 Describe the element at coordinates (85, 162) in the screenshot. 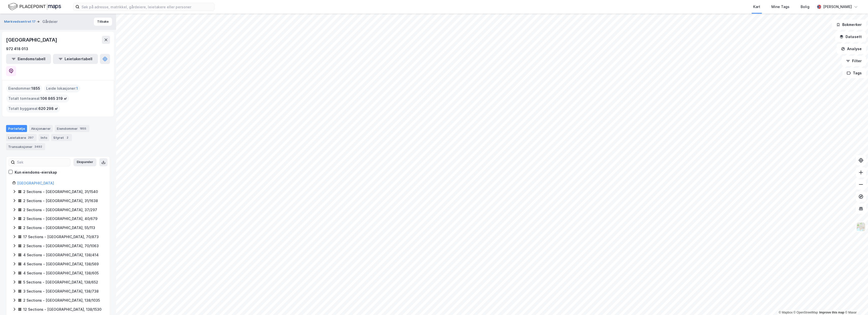

I see `button: Ekspander` at that location.